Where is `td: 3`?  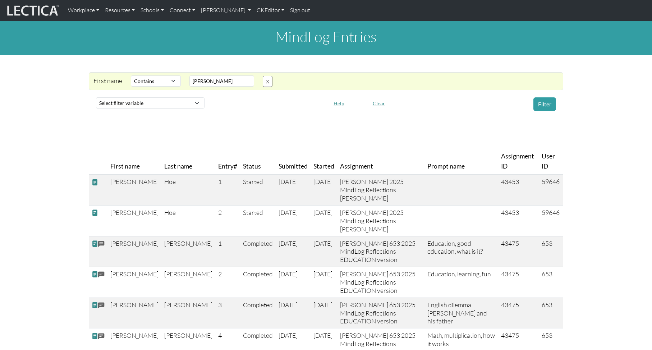 td: 3 is located at coordinates (227, 313).